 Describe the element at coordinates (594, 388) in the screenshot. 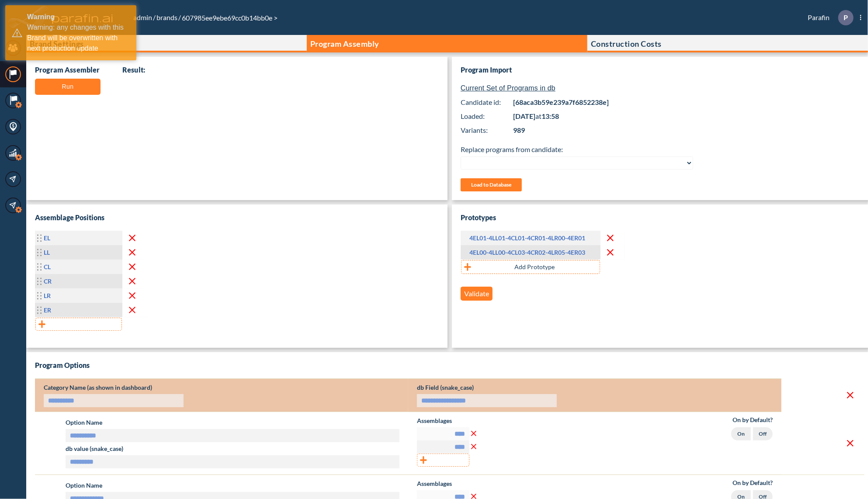

I see `p: db Field (snake_case)` at that location.